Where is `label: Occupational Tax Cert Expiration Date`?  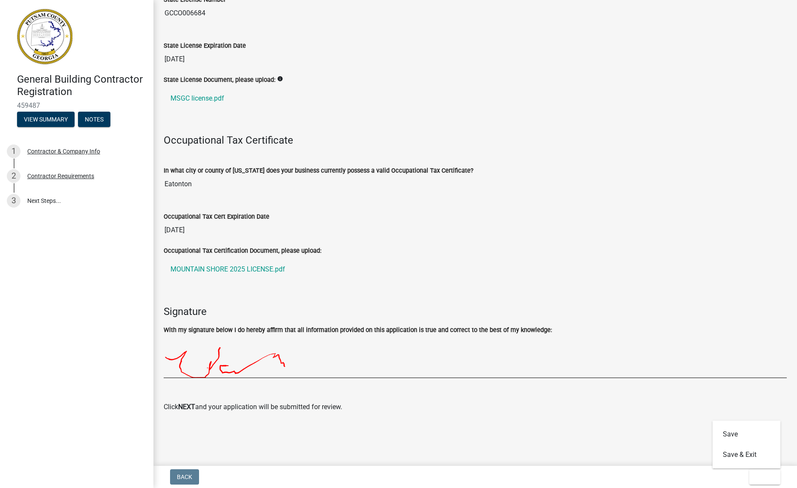
label: Occupational Tax Cert Expiration Date is located at coordinates (216, 217).